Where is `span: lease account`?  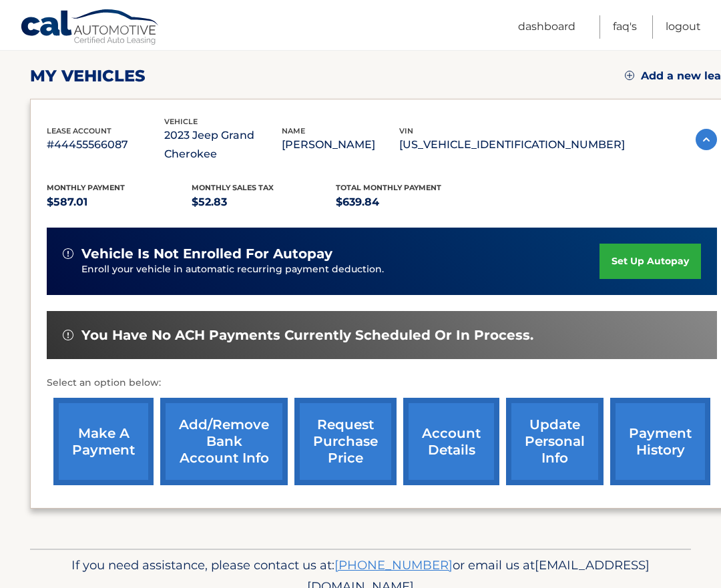 span: lease account is located at coordinates (79, 131).